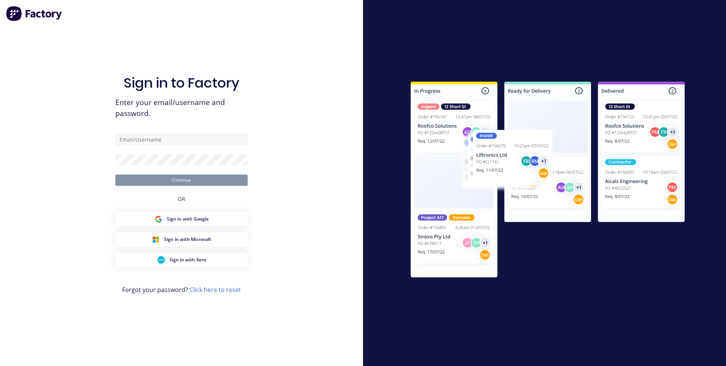 The height and width of the screenshot is (366, 726). What do you see at coordinates (188, 240) in the screenshot?
I see `span: Sign in with Microsoft` at bounding box center [188, 240].